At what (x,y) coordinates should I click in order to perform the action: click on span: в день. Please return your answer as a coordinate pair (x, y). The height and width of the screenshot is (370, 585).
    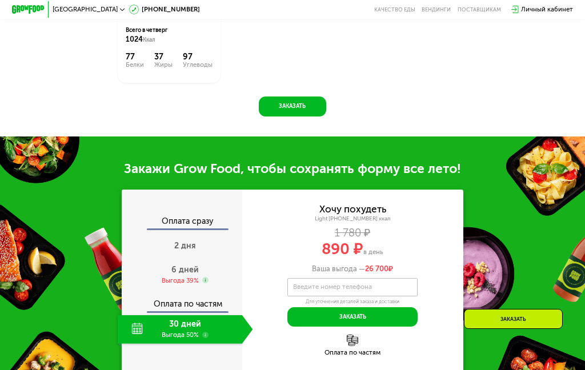
    Looking at the image, I should click on (373, 252).